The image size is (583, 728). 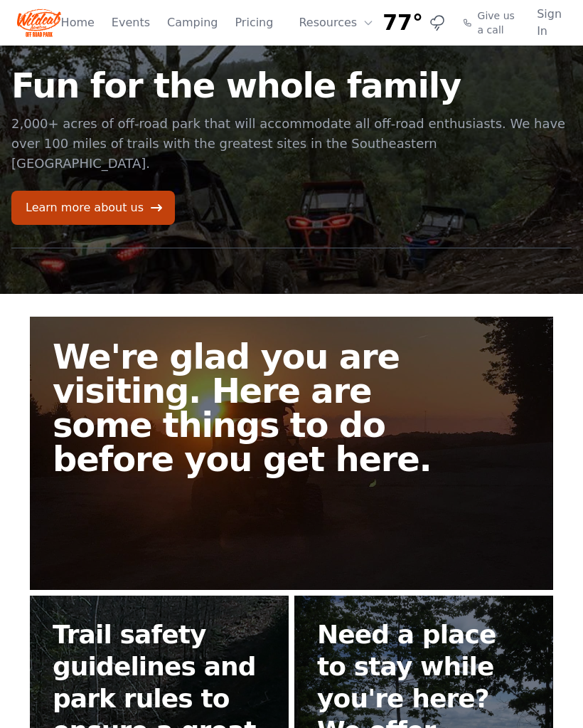 What do you see at coordinates (292, 85) in the screenshot?
I see `h1: Fun for the whole family` at bounding box center [292, 85].